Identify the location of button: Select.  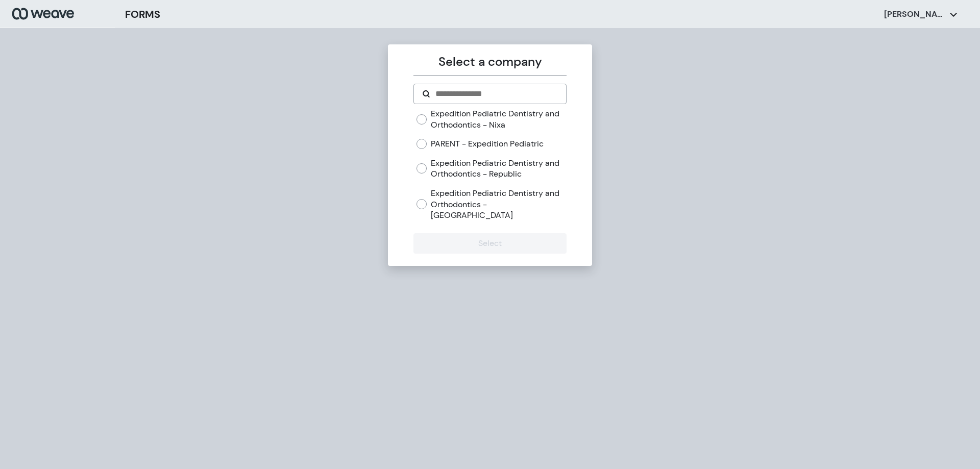
(490, 243).